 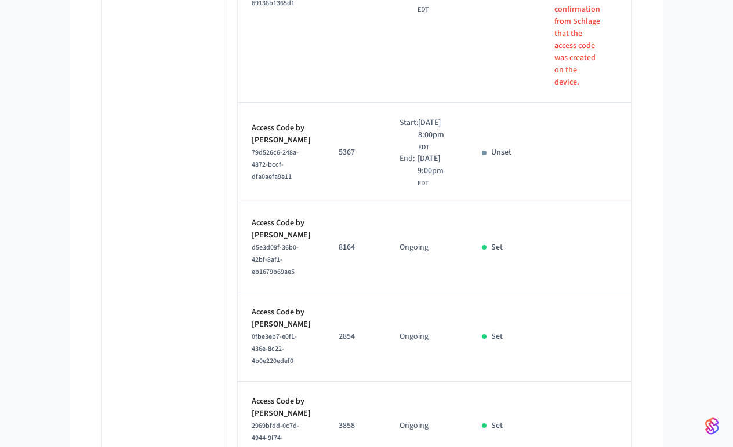 I want to click on p: 8164, so click(x=355, y=247).